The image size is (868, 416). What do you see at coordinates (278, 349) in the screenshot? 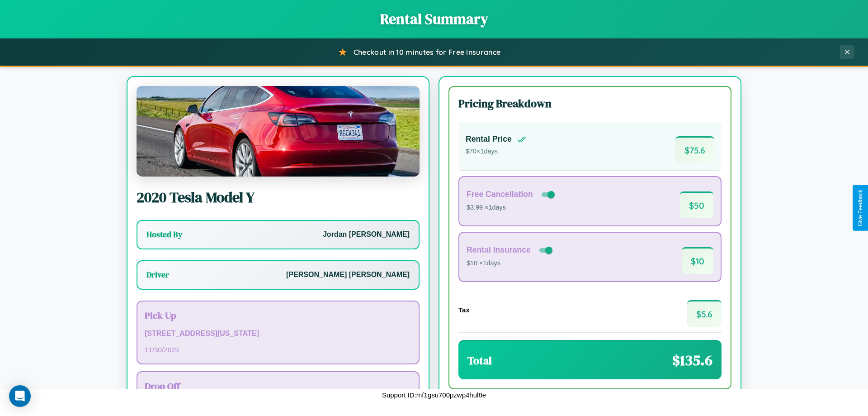
I see `p: 11 / 30 / 2025` at bounding box center [278, 349].